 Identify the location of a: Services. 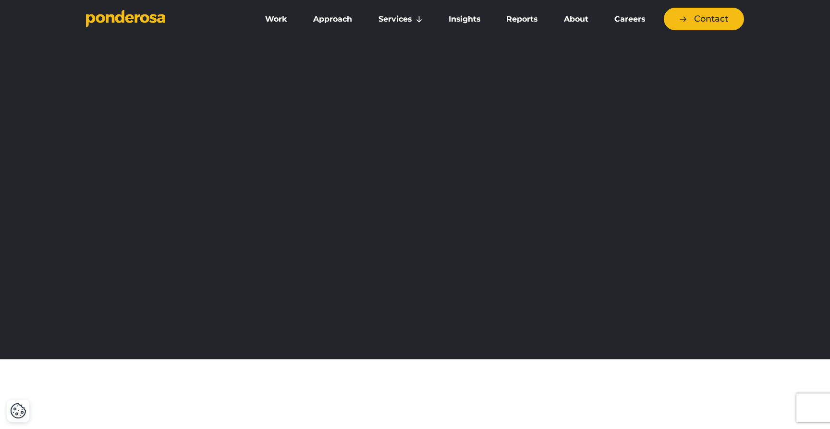
(401, 19).